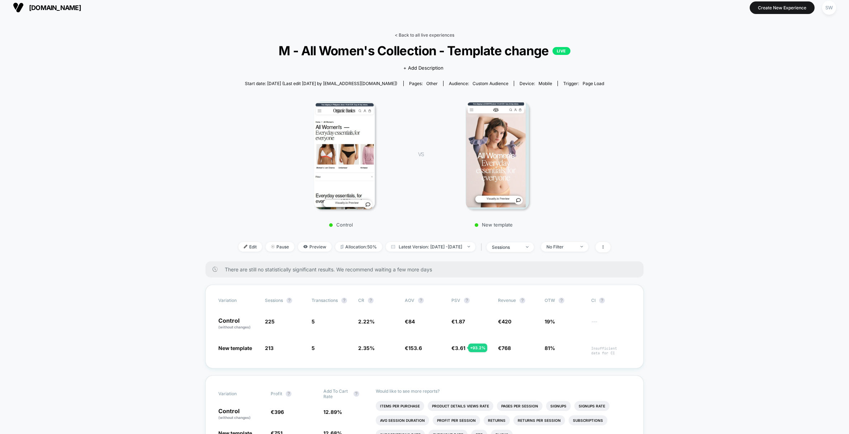 The width and height of the screenshot is (849, 434). Describe the element at coordinates (410, 300) in the screenshot. I see `span: AOV` at that location.